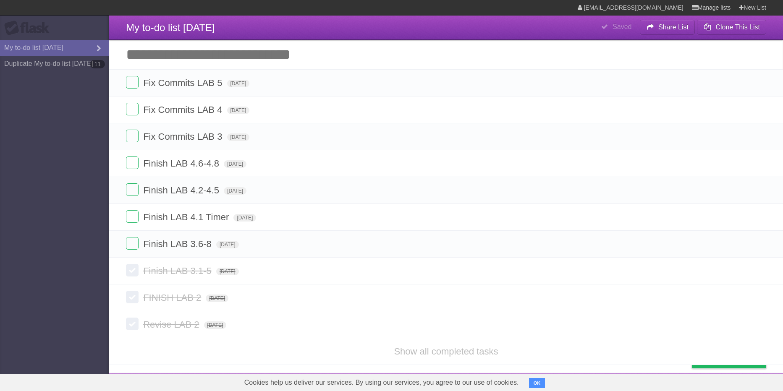  Describe the element at coordinates (182, 163) in the screenshot. I see `span: Finish LAB 4.6-4.8` at that location.